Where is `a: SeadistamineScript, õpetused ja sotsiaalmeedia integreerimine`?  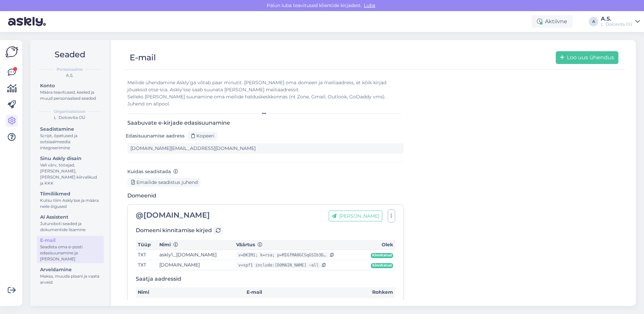
a: SeadistamineScript, õpetused ja sotsiaalmeedia integreerimine is located at coordinates (70, 138).